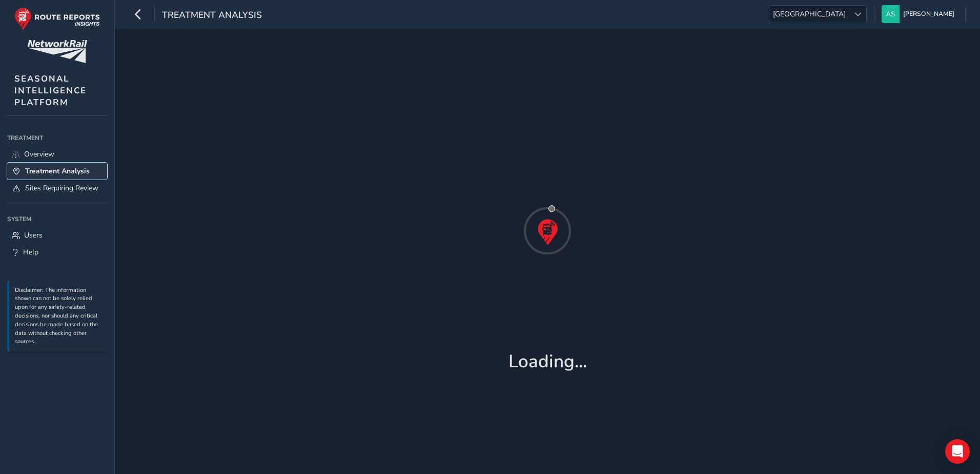 The width and height of the screenshot is (980, 474). What do you see at coordinates (57, 19) in the screenshot?
I see `img: rr logo` at bounding box center [57, 19].